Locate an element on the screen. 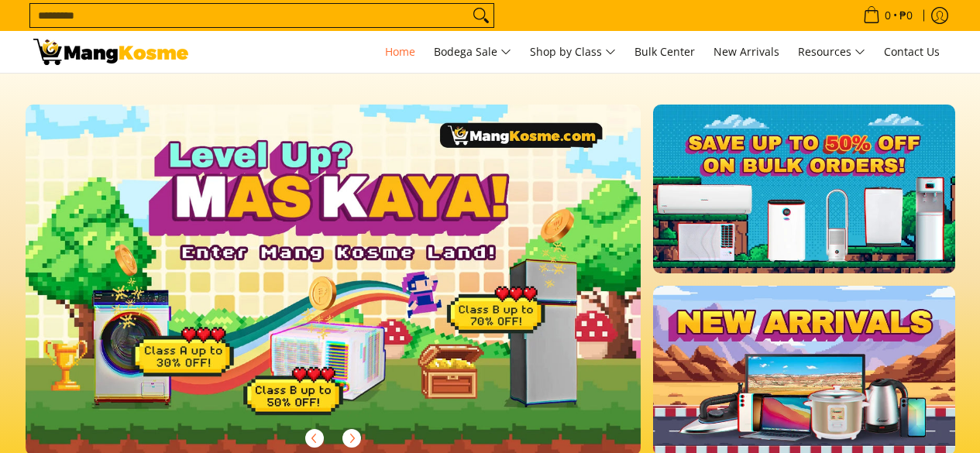  a: New Arrivals is located at coordinates (746, 52).